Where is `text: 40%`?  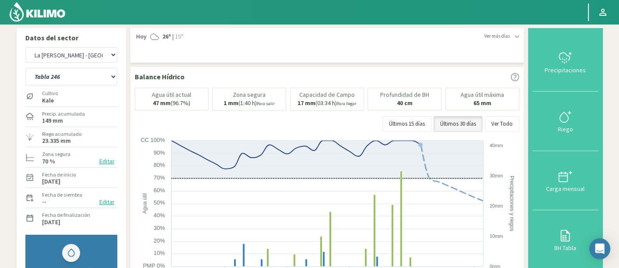
text: 40% is located at coordinates (159, 215).